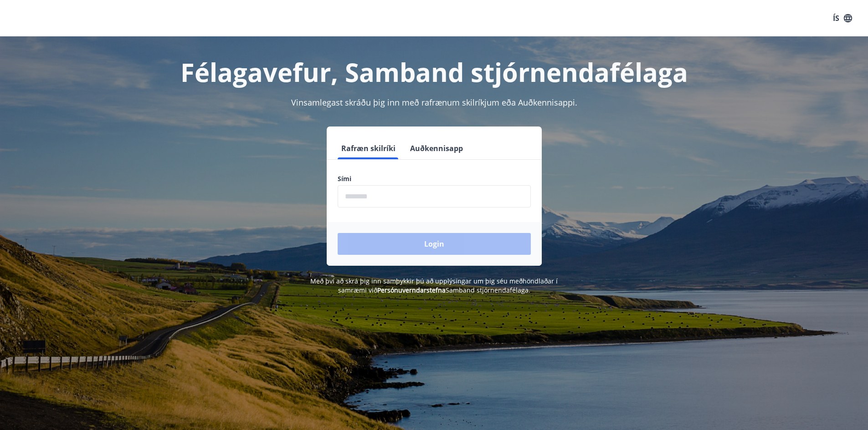 Image resolution: width=868 pixels, height=430 pixels. Describe the element at coordinates (433, 286) in the screenshot. I see `span: Með því að skrá þig inn samþykkir þú að upplýsingar um þig séu meðhöndlaðar í samræmi við Samband...` at that location.